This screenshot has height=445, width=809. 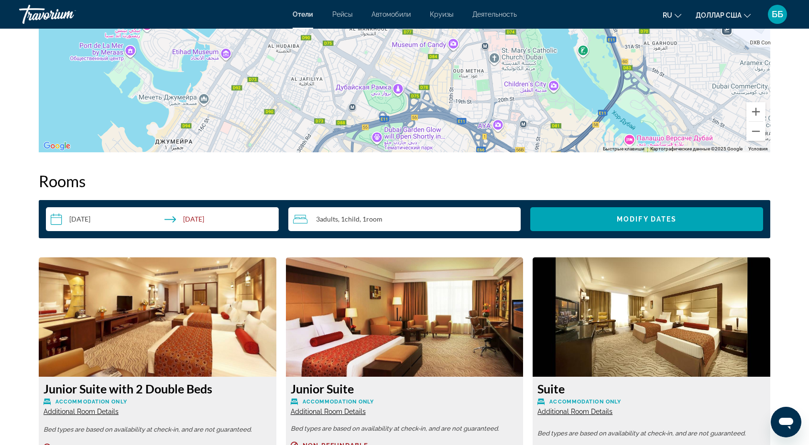 What do you see at coordinates (696, 149) in the screenshot?
I see `span: Картографические данные ©2025 Google` at bounding box center [696, 149].